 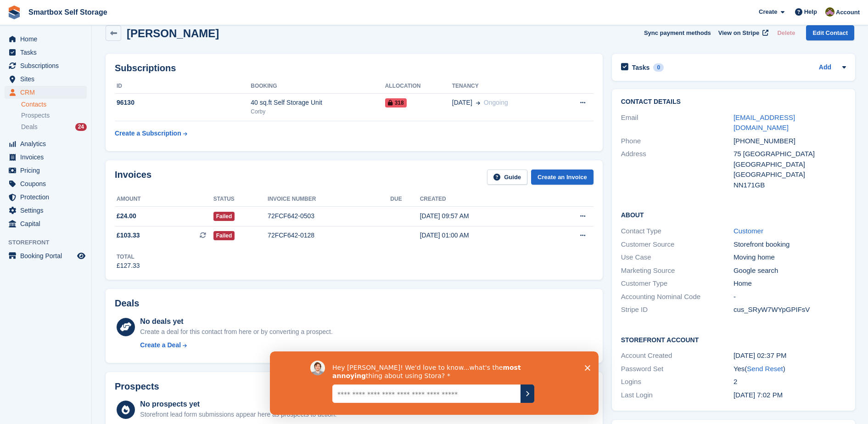 I want to click on button: Delete, so click(x=786, y=33).